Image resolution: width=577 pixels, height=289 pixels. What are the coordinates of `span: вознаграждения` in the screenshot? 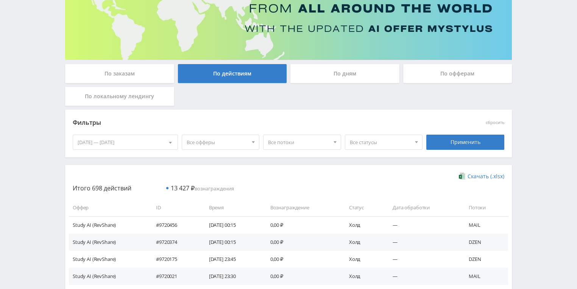 It's located at (202, 188).